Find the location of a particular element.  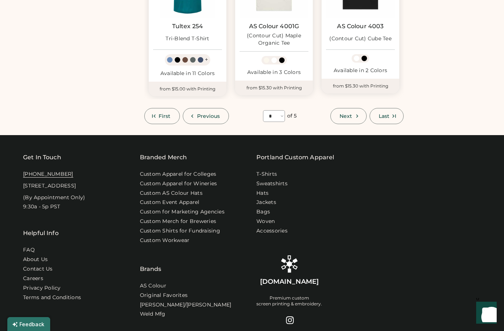

div: (Contour Cut) Maple Organic Tee is located at coordinates (274, 40).